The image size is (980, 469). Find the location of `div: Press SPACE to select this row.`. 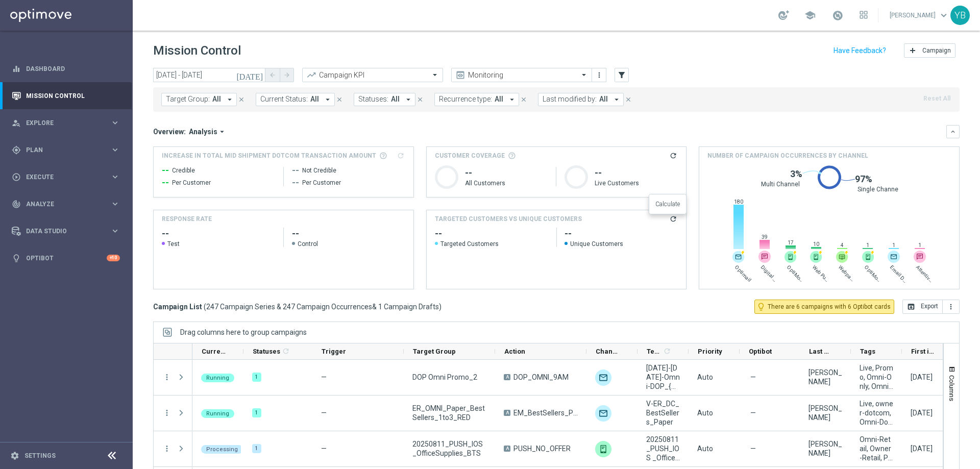

div: Press SPACE to select this row. is located at coordinates (173, 377).